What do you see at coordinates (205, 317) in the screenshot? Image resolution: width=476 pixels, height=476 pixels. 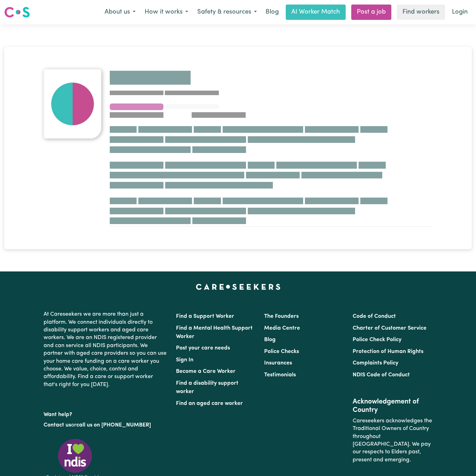 I see `a: Find a Support Worker` at bounding box center [205, 317].